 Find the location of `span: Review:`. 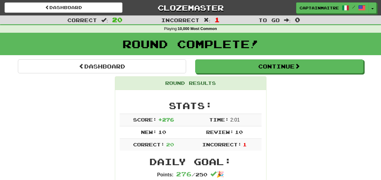

span: Review: is located at coordinates (220, 132).